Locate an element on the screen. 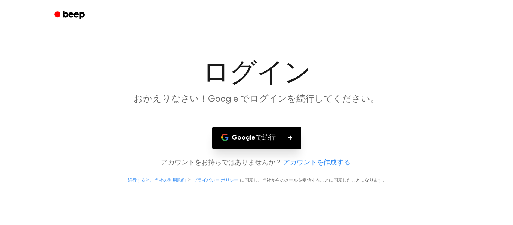 The width and height of the screenshot is (513, 225). font: 、当社からのメールを受信することに同意したことになります。 is located at coordinates (322, 180).